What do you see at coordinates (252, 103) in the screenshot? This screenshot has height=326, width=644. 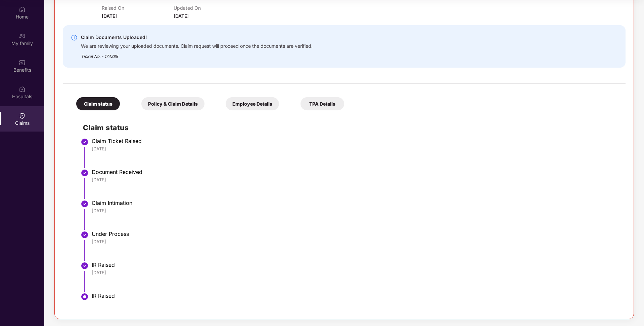 I see `div: Employee Details` at bounding box center [252, 103].